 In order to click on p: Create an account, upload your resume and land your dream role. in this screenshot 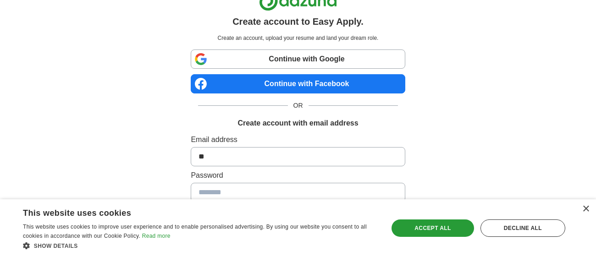, I will do `click(298, 38)`.